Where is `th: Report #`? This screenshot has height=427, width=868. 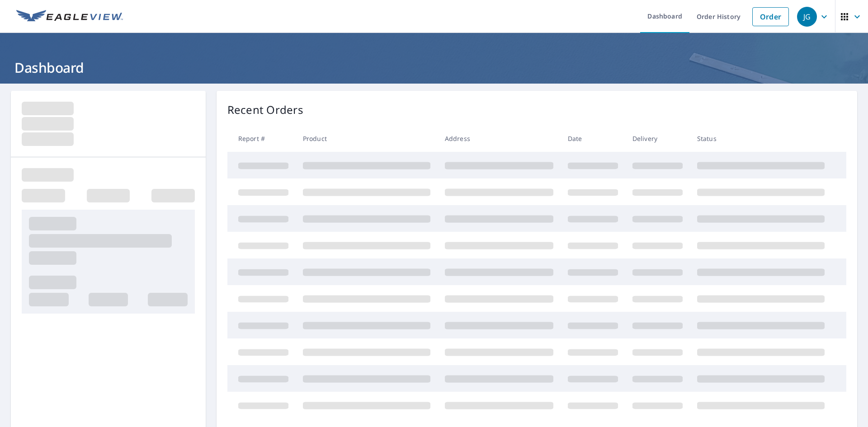 th: Report # is located at coordinates (261, 139).